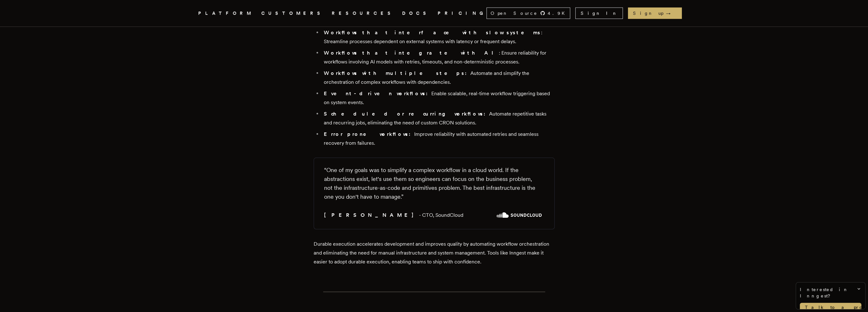  What do you see at coordinates (438, 37) in the screenshot?
I see `li: : Streamline processes dependent on external systems with latency or frequent delays.` at bounding box center [438, 37].